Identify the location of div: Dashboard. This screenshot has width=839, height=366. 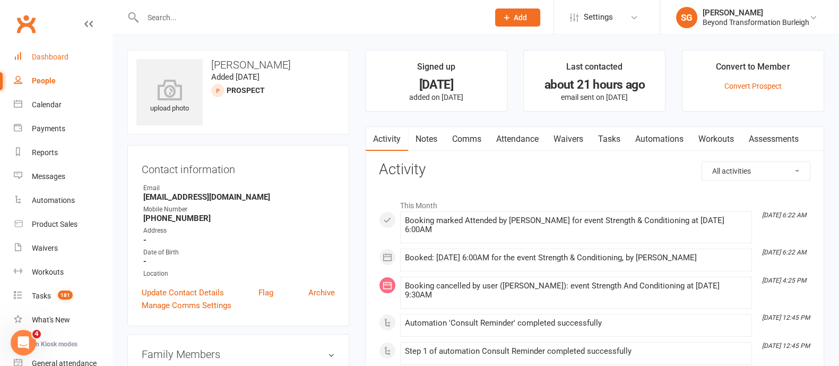
(50, 57).